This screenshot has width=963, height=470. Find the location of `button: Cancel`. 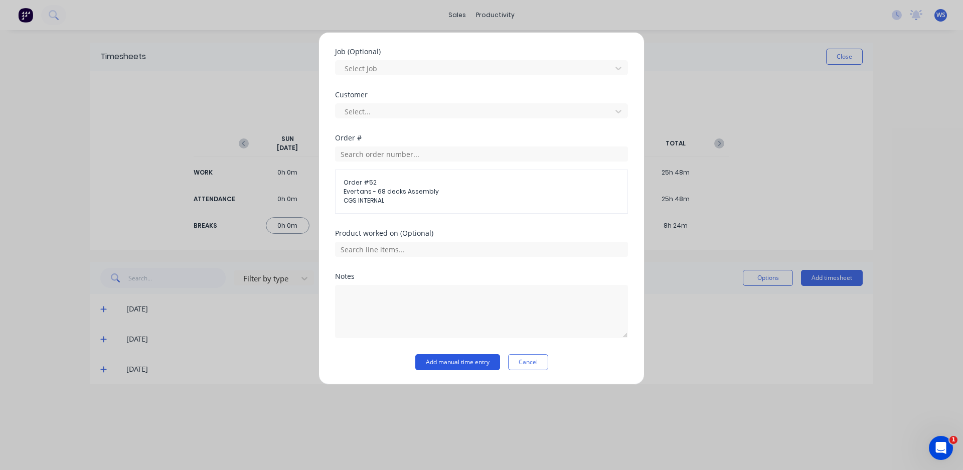

button: Cancel is located at coordinates (528, 362).